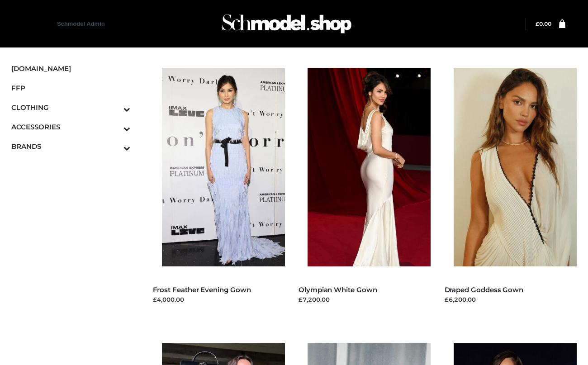  Describe the element at coordinates (510, 299) in the screenshot. I see `div: £6,200.00` at that location.